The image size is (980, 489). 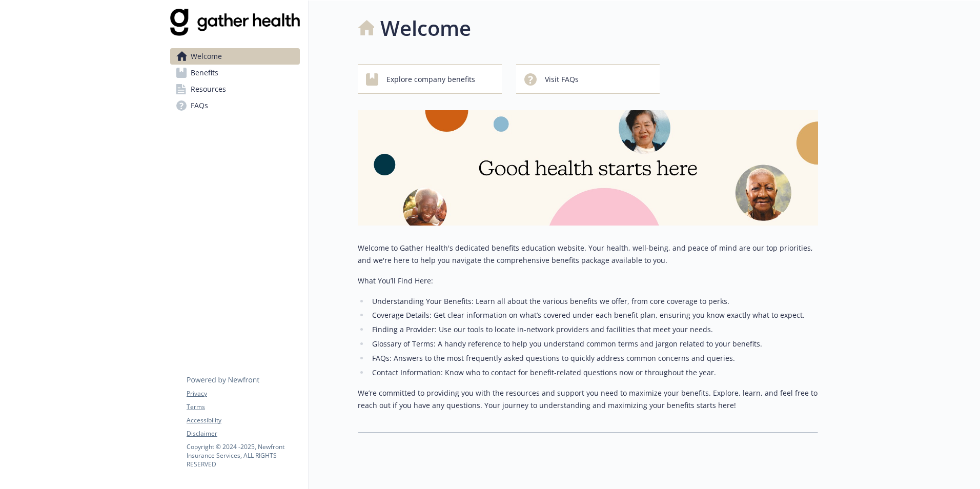 What do you see at coordinates (594, 302) in the screenshot?
I see `li: Understanding Your Benefits: Learn all about the various benefits we offer, from core coverage to...` at bounding box center [594, 302].